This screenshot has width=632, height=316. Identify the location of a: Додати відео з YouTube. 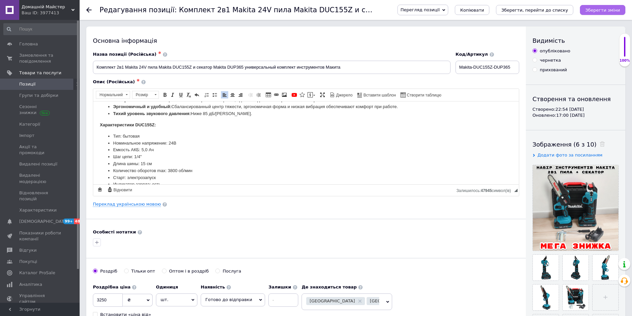
(294, 95).